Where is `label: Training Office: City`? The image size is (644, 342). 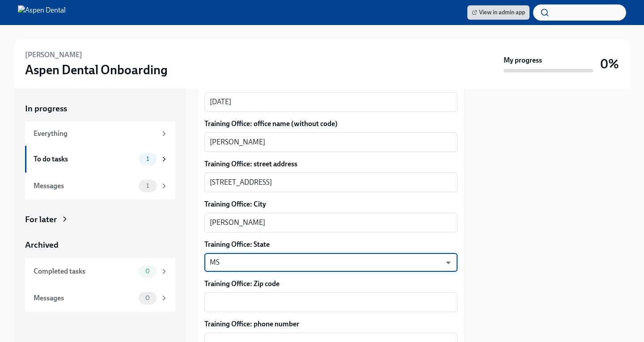
label: Training Office: City is located at coordinates (331, 205).